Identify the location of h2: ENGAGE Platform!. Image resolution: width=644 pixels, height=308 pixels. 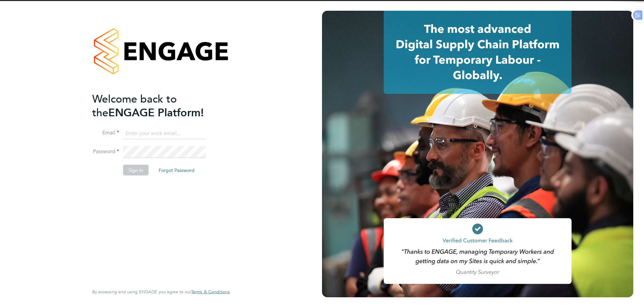
(157, 106).